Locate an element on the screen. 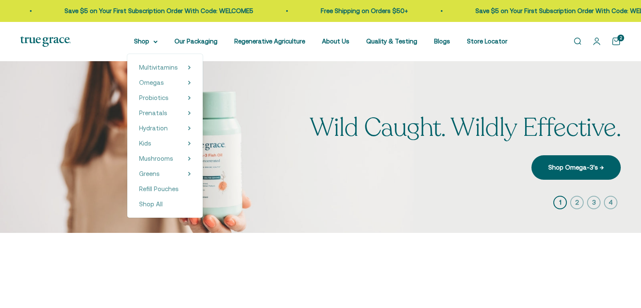 The width and height of the screenshot is (641, 308). a: About Us is located at coordinates (336, 41).